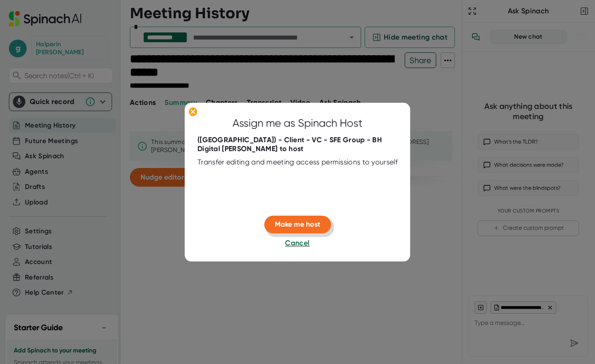 This screenshot has height=364, width=595. What do you see at coordinates (298, 163) in the screenshot?
I see `div: Transfer editing and meeting access permissions to yourself` at bounding box center [298, 163].